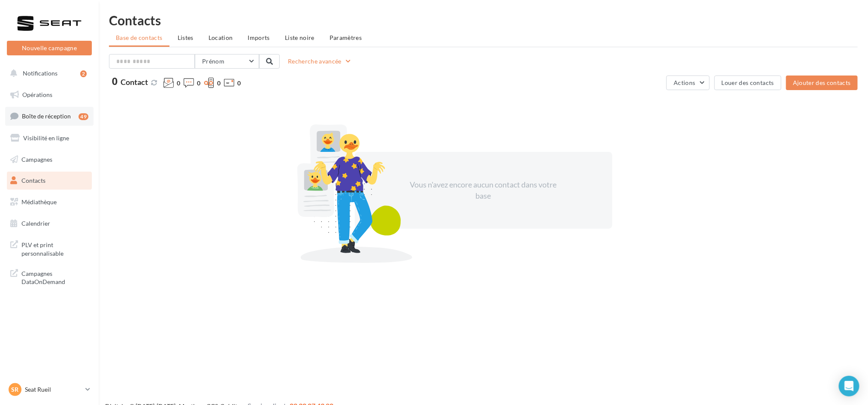  What do you see at coordinates (49, 276) in the screenshot?
I see `a: Campagnes DataOnDemand` at bounding box center [49, 276].